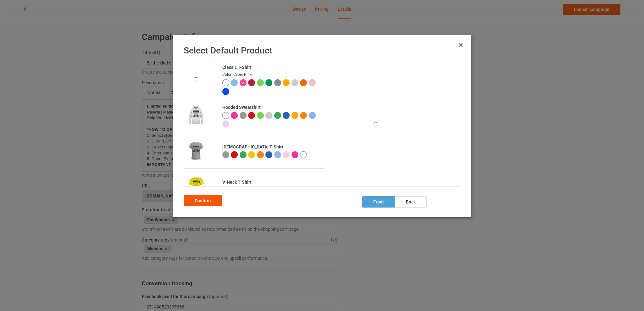  What do you see at coordinates (272, 68) in the screenshot?
I see `div: Classic T-Shirt` at bounding box center [272, 68].